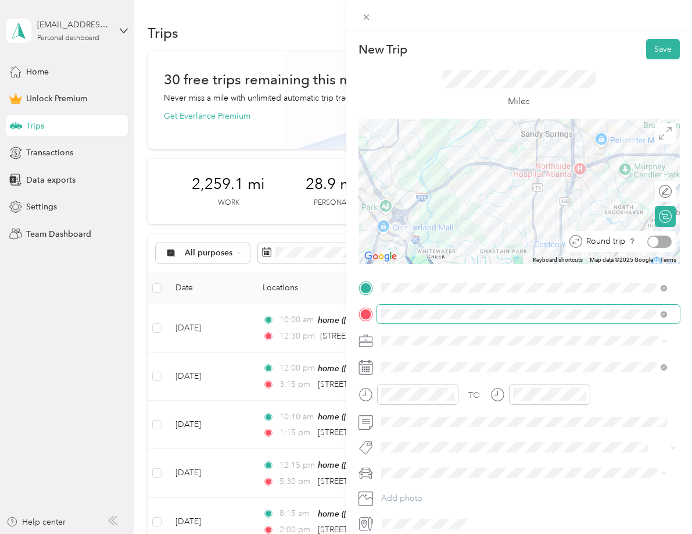 Image resolution: width=692 pixels, height=534 pixels. I want to click on span: Round trip, so click(606, 241).